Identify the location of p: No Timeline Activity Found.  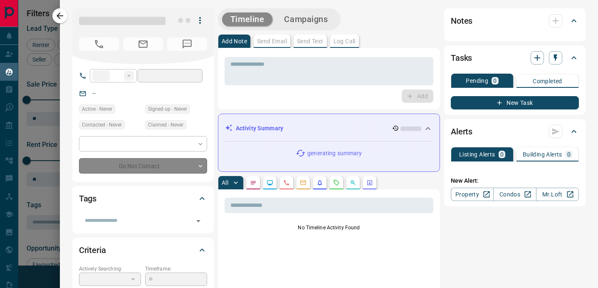
(329, 227).